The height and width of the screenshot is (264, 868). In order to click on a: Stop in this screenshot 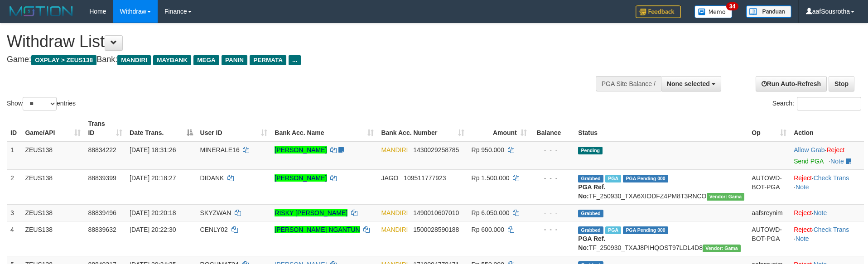, I will do `click(841, 84)`.